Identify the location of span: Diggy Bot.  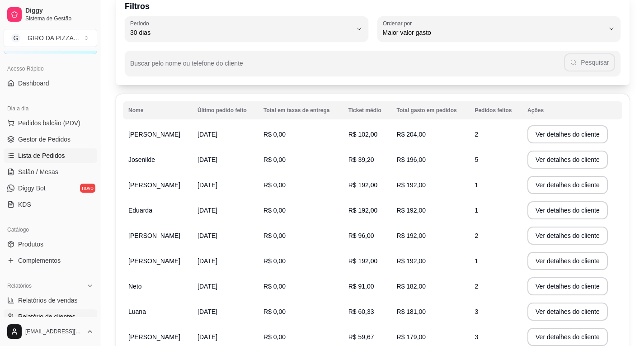
(32, 188).